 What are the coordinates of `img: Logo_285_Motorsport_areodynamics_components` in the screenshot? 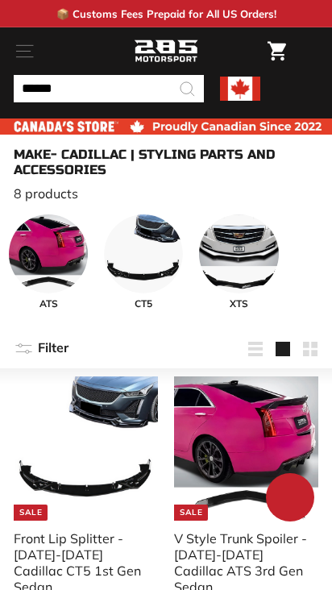 It's located at (166, 52).